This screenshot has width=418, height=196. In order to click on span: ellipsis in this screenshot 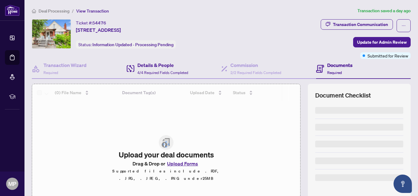, I will do `click(404, 26)`.